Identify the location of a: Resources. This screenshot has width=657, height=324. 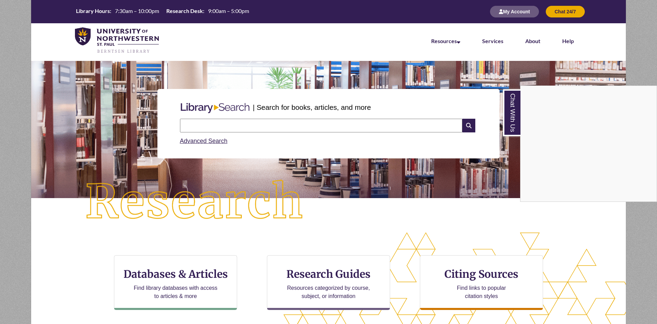
(446, 41).